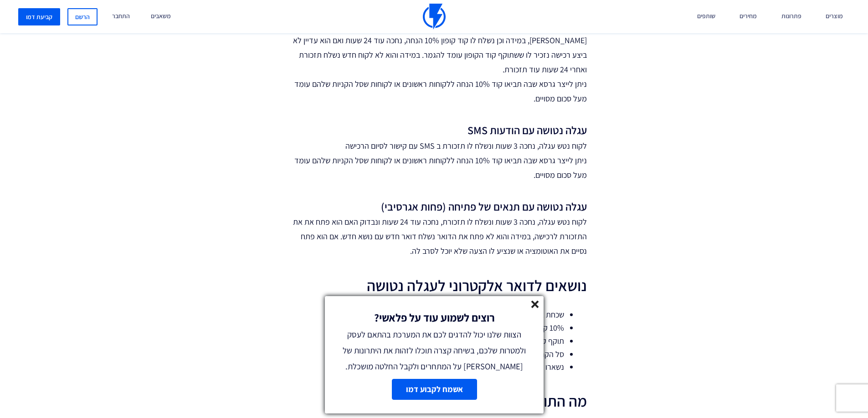 Image resolution: width=868 pixels, height=418 pixels. Describe the element at coordinates (439, 401) in the screenshot. I see `h2: מה התוכן שיגרום להם לסיים את הרכישה?` at that location.